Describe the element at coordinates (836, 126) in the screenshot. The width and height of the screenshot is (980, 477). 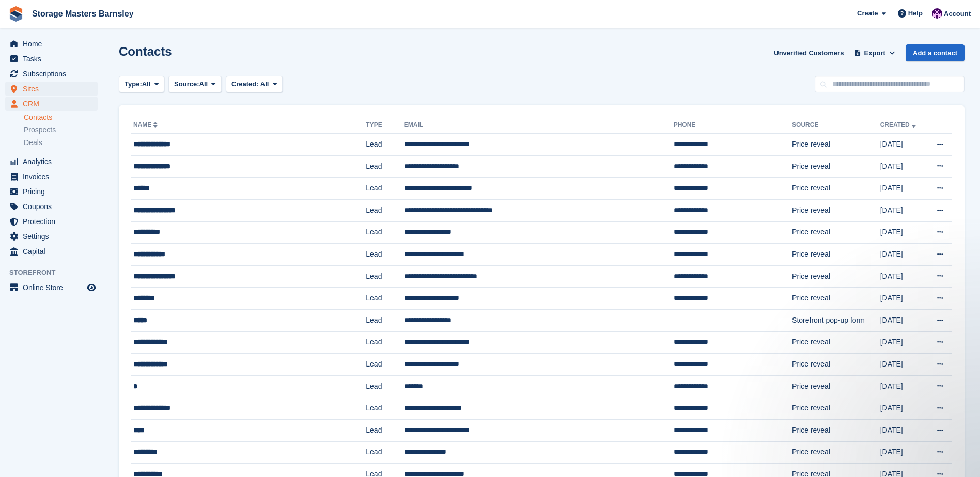
I see `th: Source` at that location.